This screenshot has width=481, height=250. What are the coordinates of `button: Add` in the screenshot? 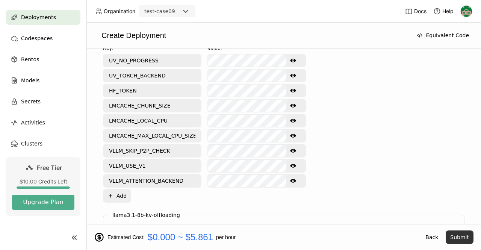 It's located at (117, 196).